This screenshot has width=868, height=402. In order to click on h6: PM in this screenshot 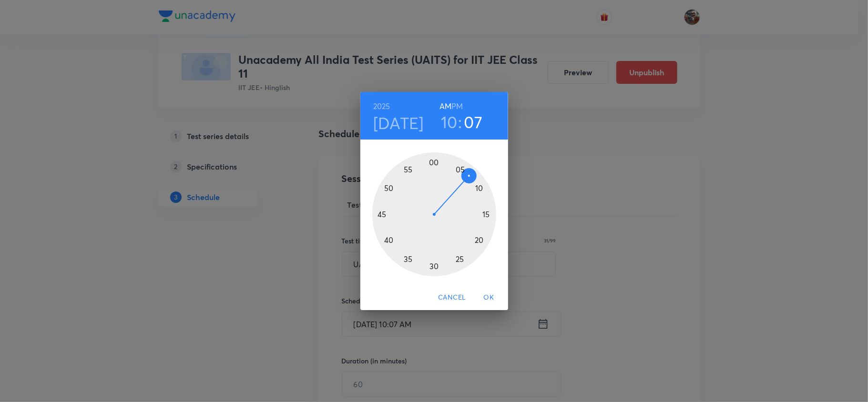, I will do `click(457, 106)`.